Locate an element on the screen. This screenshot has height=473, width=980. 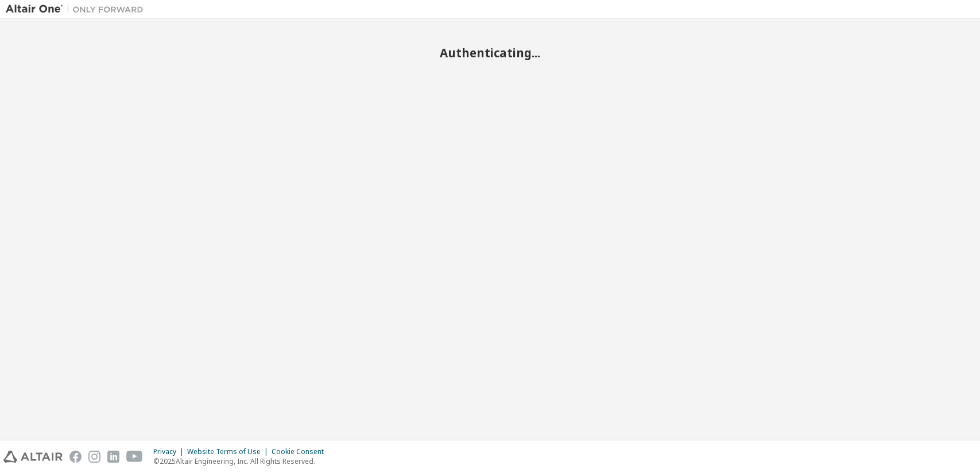
div: Website Terms of Use is located at coordinates (229, 452).